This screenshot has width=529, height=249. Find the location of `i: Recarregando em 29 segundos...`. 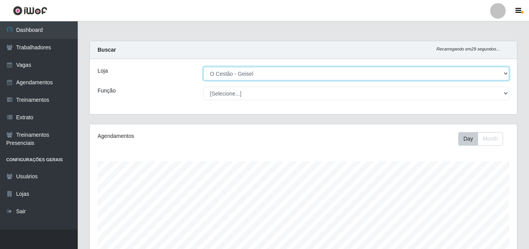

i: Recarregando em 29 segundos... is located at coordinates (468, 49).